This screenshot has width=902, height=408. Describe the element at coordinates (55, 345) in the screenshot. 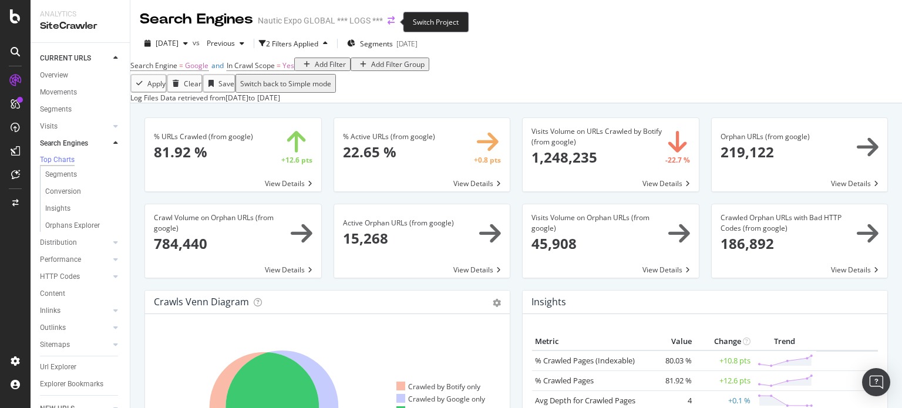

I see `div: Sitemaps` at that location.